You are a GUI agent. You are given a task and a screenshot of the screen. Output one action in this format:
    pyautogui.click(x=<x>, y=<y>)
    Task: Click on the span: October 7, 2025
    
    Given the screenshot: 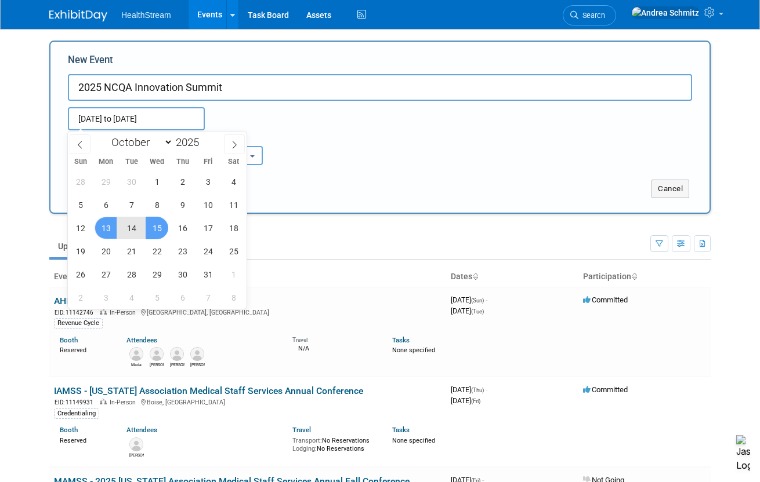 What is the action you would take?
    pyautogui.click(x=131, y=205)
    